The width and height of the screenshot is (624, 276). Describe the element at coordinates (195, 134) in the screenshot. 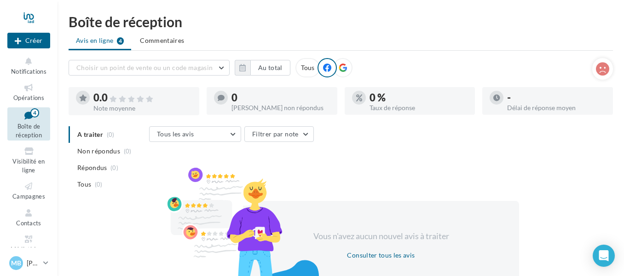

I see `button: Tous les avis` at that location.